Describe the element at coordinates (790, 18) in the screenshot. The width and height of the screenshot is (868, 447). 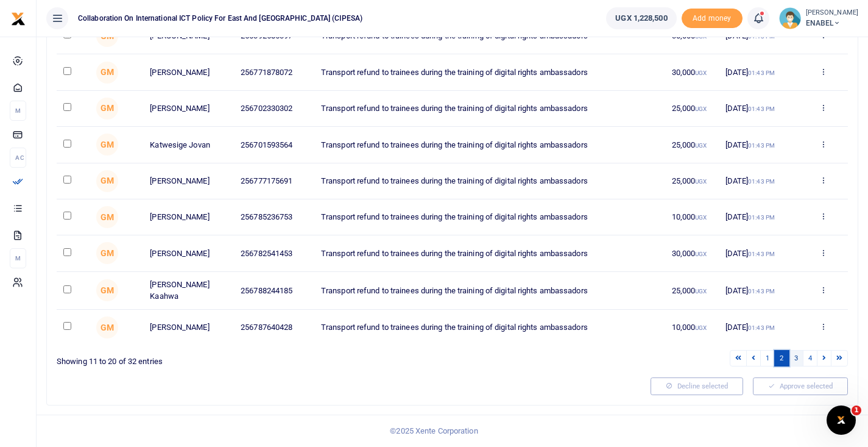
I see `img: profile-user` at that location.